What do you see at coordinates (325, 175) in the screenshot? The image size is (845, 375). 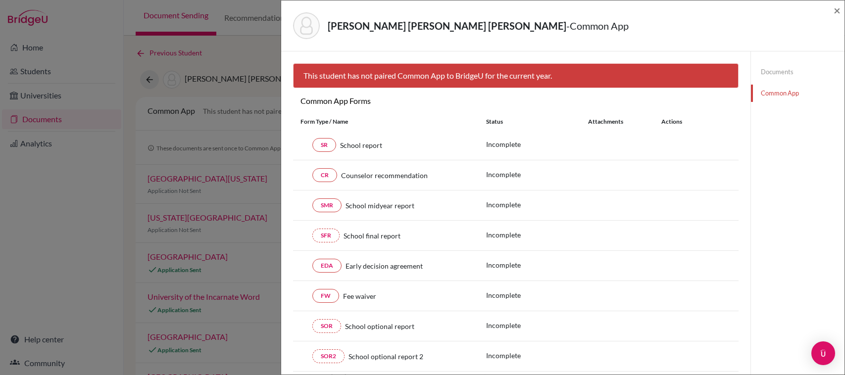 I see `a: CR` at bounding box center [325, 175].